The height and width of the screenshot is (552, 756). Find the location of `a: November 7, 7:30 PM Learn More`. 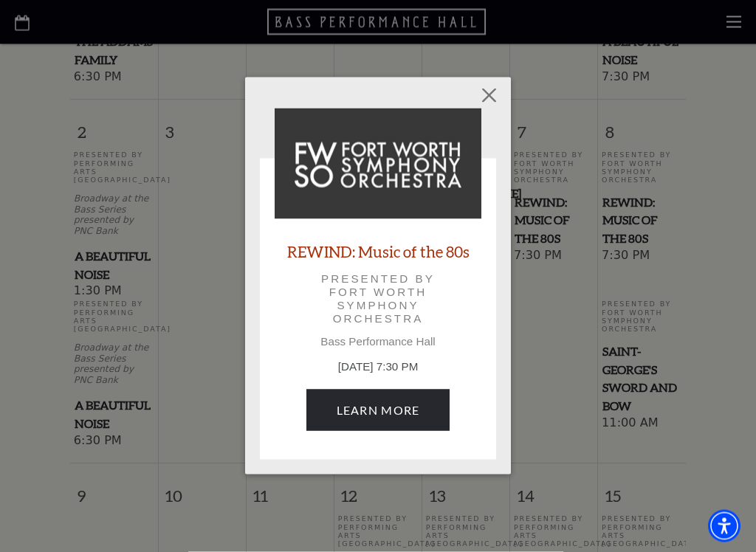

a: November 7, 7:30 PM Learn More is located at coordinates (378, 410).